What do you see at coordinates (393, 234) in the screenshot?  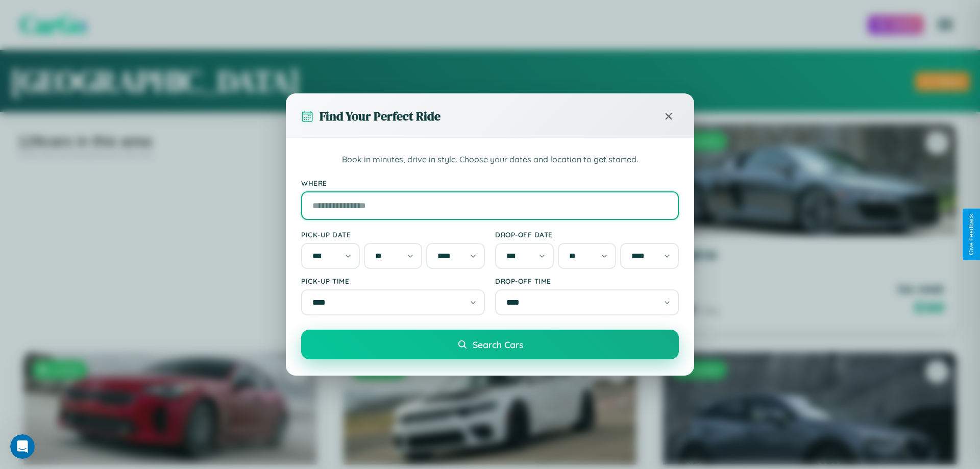 I see `label: Pick-up Date` at bounding box center [393, 234].